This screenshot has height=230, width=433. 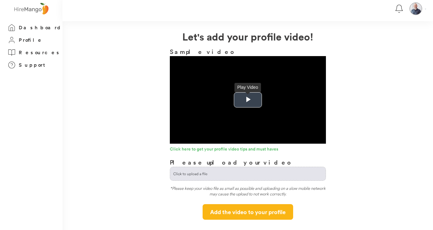 What do you see at coordinates (231, 162) in the screenshot?
I see `h3: Please upload your video` at bounding box center [231, 162].